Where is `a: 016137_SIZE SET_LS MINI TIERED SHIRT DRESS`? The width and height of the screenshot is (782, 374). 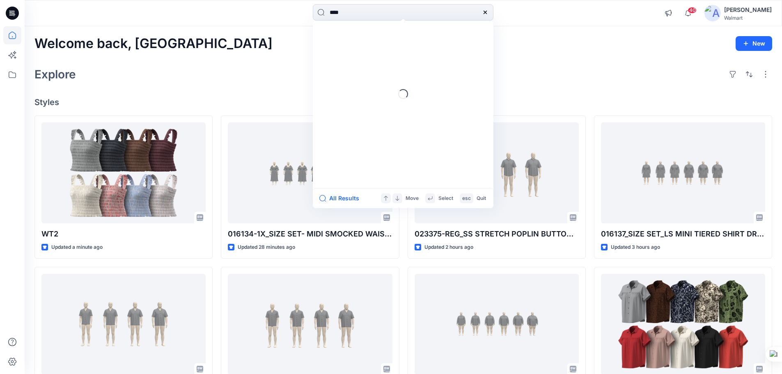
a: 016137_SIZE SET_LS MINI TIERED SHIRT DRESS is located at coordinates (683, 173).